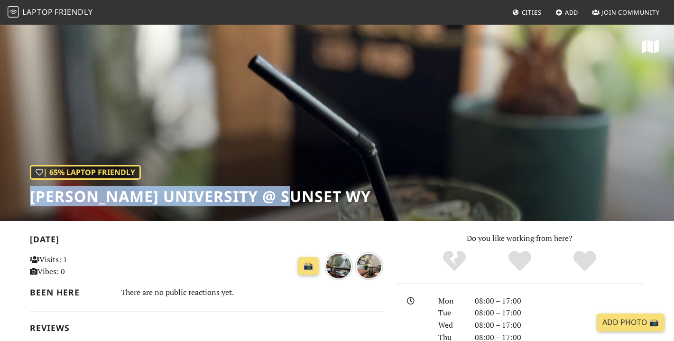  Describe the element at coordinates (527, 12) in the screenshot. I see `a: Cities` at that location.